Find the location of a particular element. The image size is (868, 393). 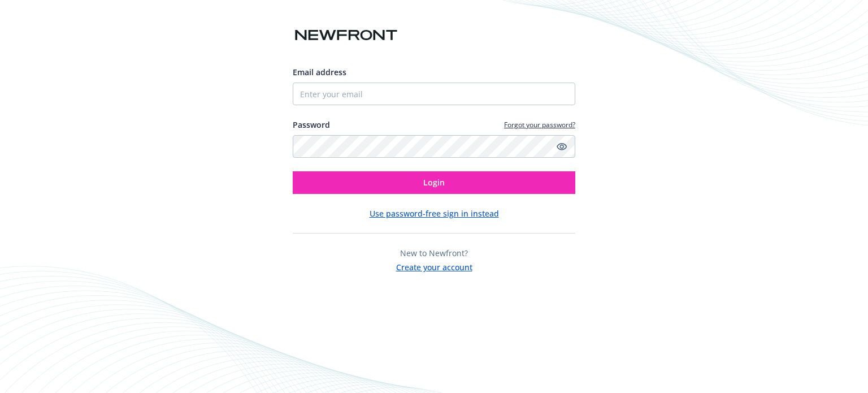

button: Use password-free sign in instead is located at coordinates (434, 214).